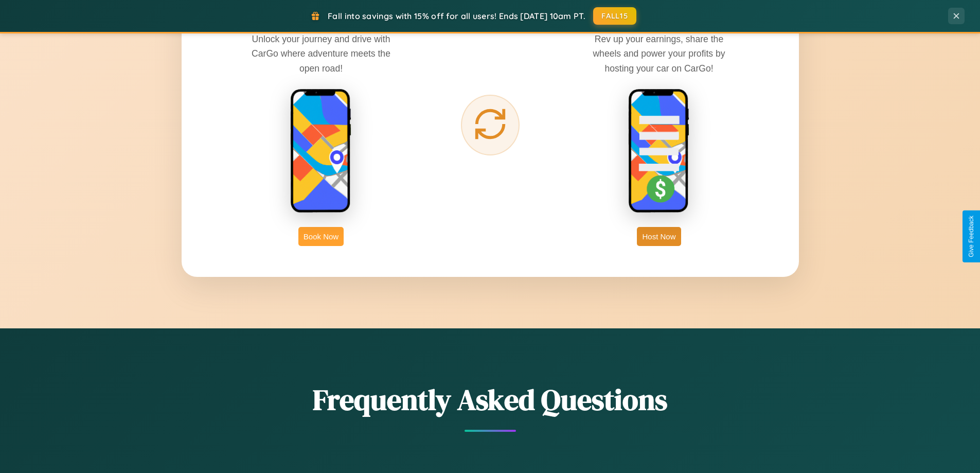 This screenshot has width=980, height=473. I want to click on p: Unlock your journey and drive with CarGo where adventure meets the open road!, so click(321, 53).